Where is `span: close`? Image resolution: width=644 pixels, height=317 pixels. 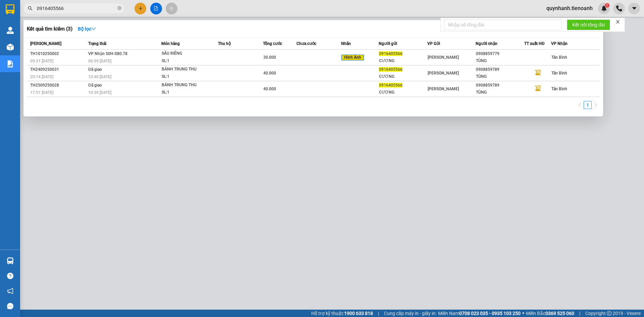
span: close is located at coordinates (618, 22).